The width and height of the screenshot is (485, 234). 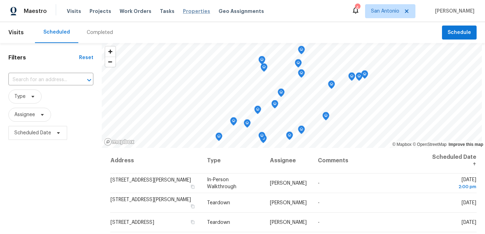 I want to click on div: Completed, so click(x=100, y=33).